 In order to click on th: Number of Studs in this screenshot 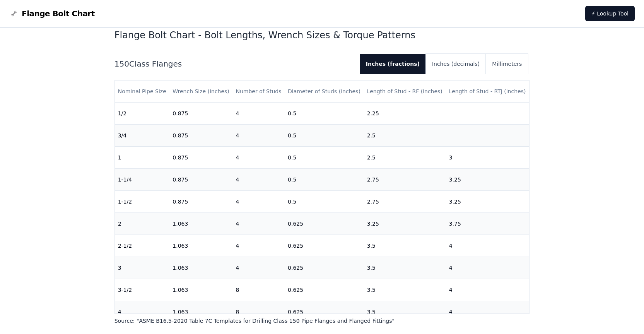, I will do `click(258, 91)`.